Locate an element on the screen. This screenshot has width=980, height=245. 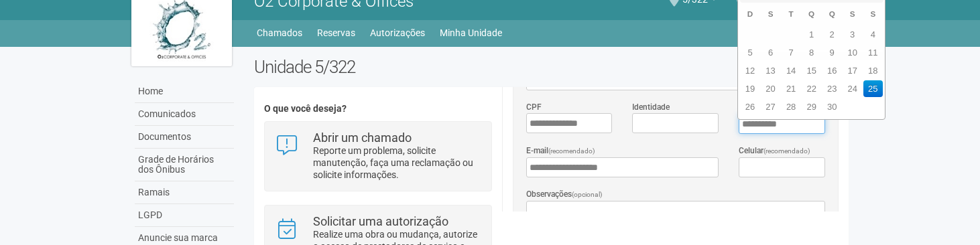
a: Ramais is located at coordinates (184, 193).